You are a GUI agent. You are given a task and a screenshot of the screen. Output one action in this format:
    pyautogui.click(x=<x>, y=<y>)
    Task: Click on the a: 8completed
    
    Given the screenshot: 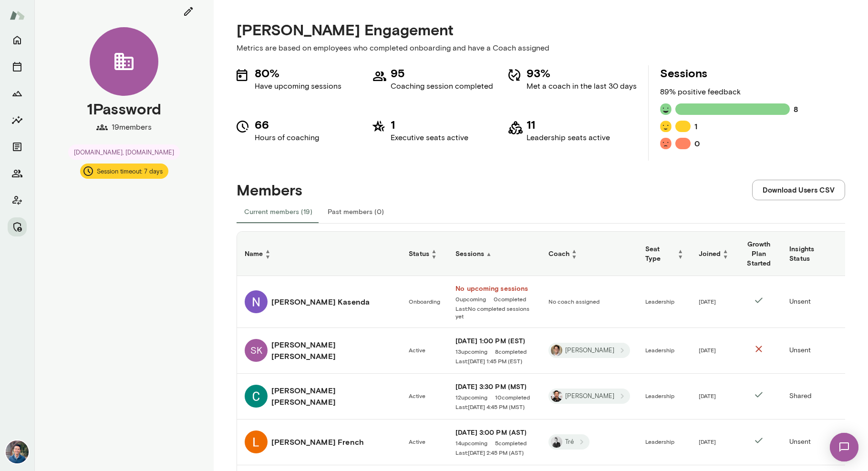 What is the action you would take?
    pyautogui.click(x=510, y=352)
    